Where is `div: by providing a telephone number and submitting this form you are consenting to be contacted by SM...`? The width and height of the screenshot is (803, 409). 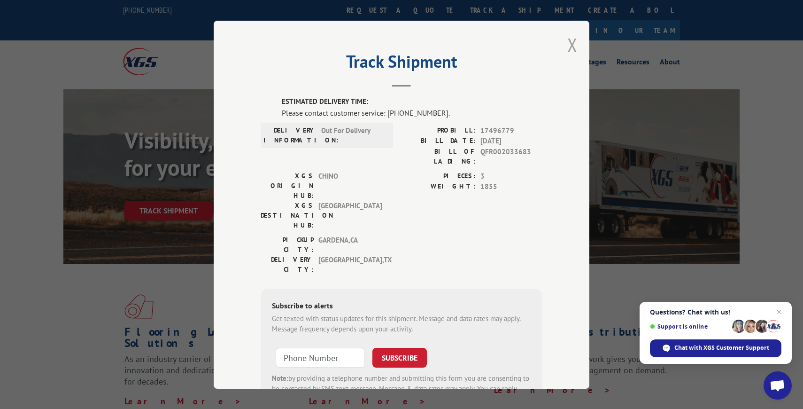
div: by providing a telephone number and submitting this form you are consenting to be contacted by SM... is located at coordinates (402, 389).